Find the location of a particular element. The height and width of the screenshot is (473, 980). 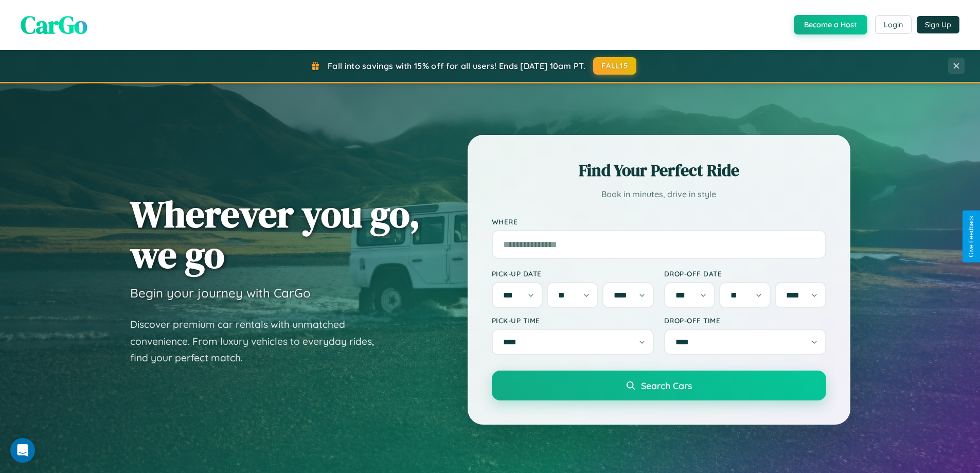

button: Become a Host is located at coordinates (830, 24).